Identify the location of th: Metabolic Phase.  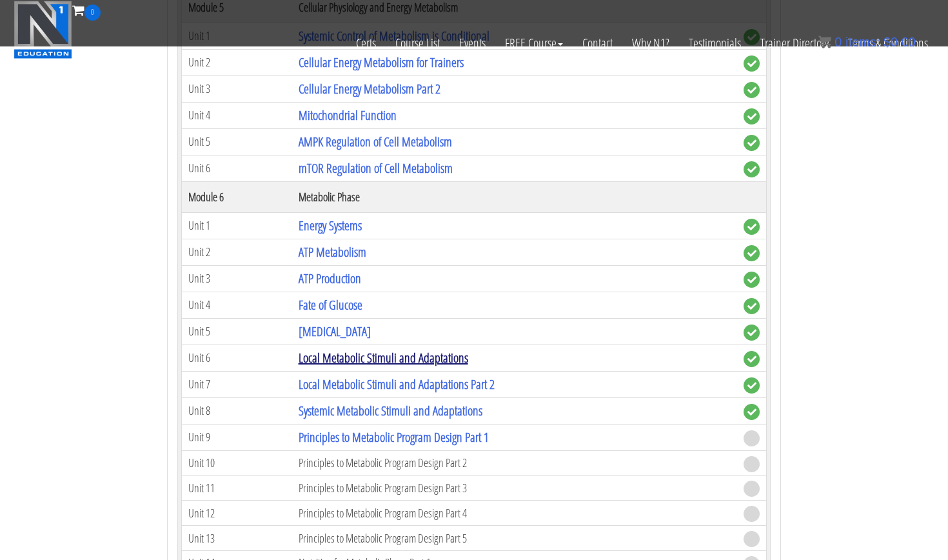
(514, 196).